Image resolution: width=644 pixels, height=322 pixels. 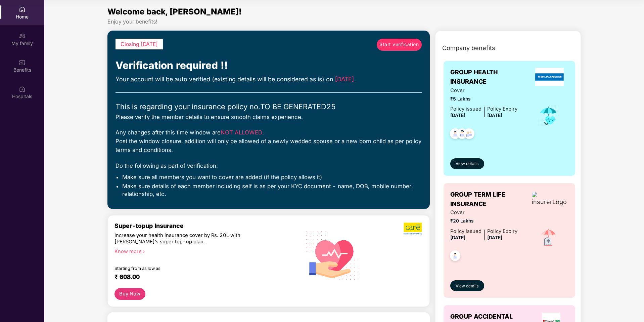 I want to click on div: Any changes after this time window are . Post the window closure, addition will only be allowed o..., so click(x=268, y=141).